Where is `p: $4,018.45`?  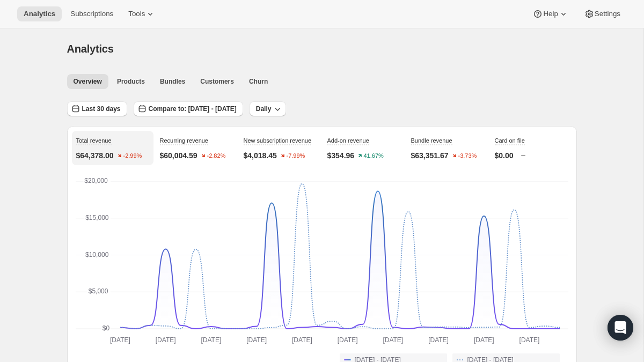
p: $4,018.45 is located at coordinates (260, 156).